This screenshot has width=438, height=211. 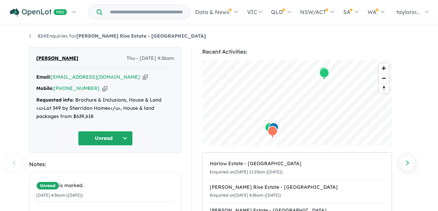 What do you see at coordinates (105, 108) in the screenshot?
I see `div: Brochure & Inclusions, House & Land <u>Lot 349 by Sherridon Homes</u>, House & land packages from...` at bounding box center [105, 108].